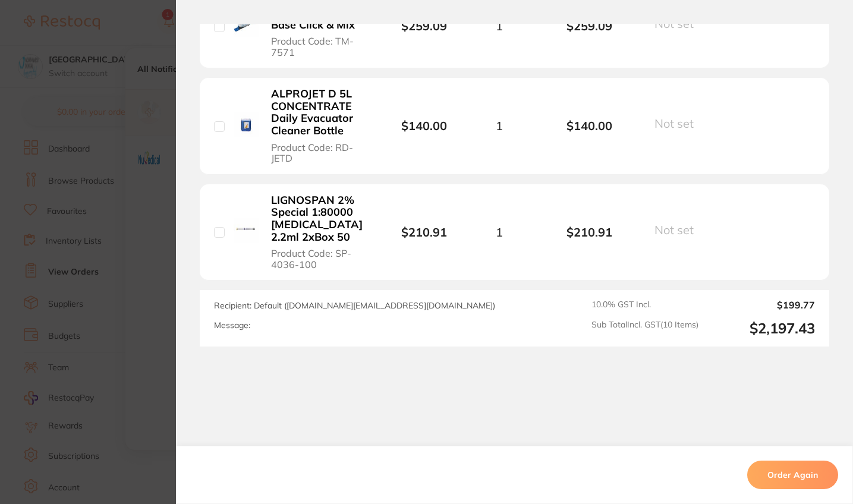 The image size is (853, 504). Describe the element at coordinates (321, 126) in the screenshot. I see `button: ALPROJET D 5L CONCENTRATE Daily Evacuator Cleaner Bottle Product Code: RD-JETD` at that location.